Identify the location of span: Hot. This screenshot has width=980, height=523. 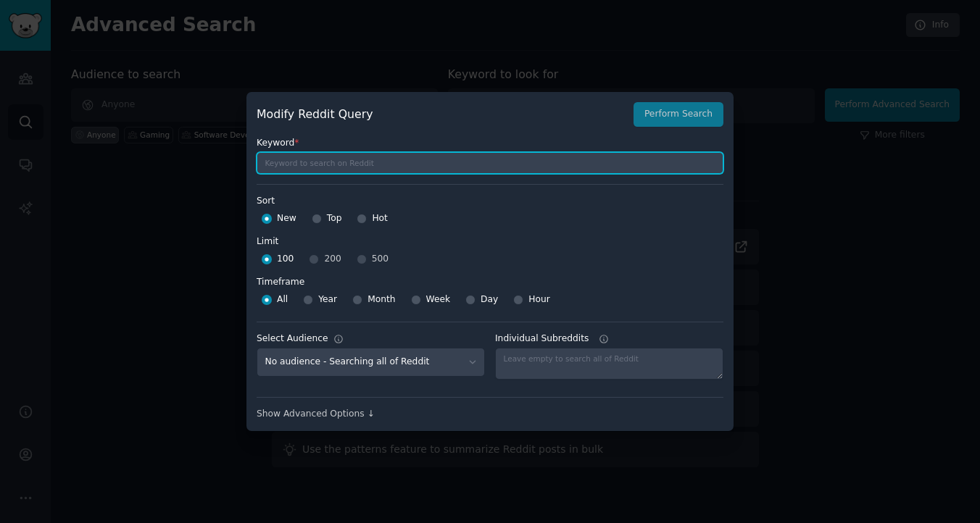
(380, 218).